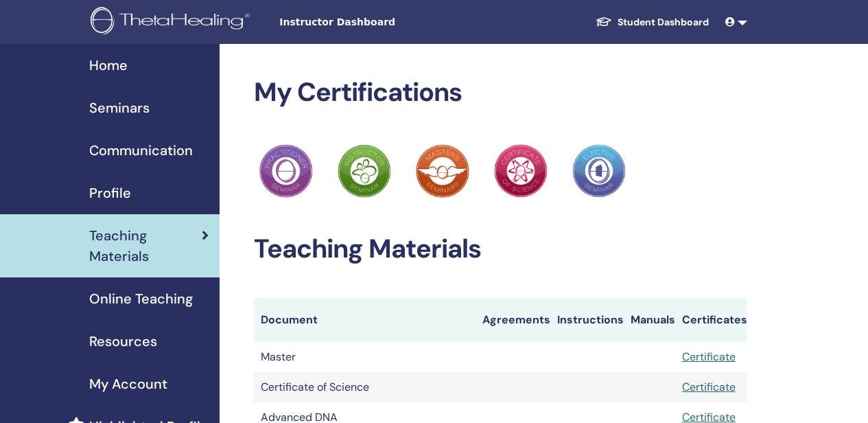  Describe the element at coordinates (500, 250) in the screenshot. I see `h2: Teaching Materials` at that location.